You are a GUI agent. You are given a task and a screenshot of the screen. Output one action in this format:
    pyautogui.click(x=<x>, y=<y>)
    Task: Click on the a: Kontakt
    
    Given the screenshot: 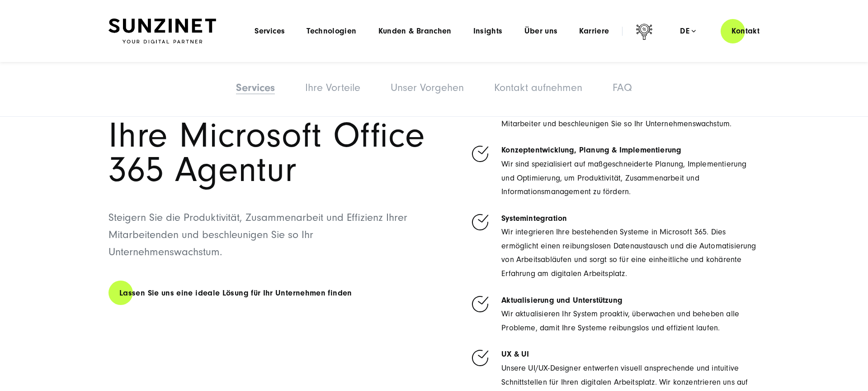 What is the action you would take?
    pyautogui.click(x=745, y=31)
    